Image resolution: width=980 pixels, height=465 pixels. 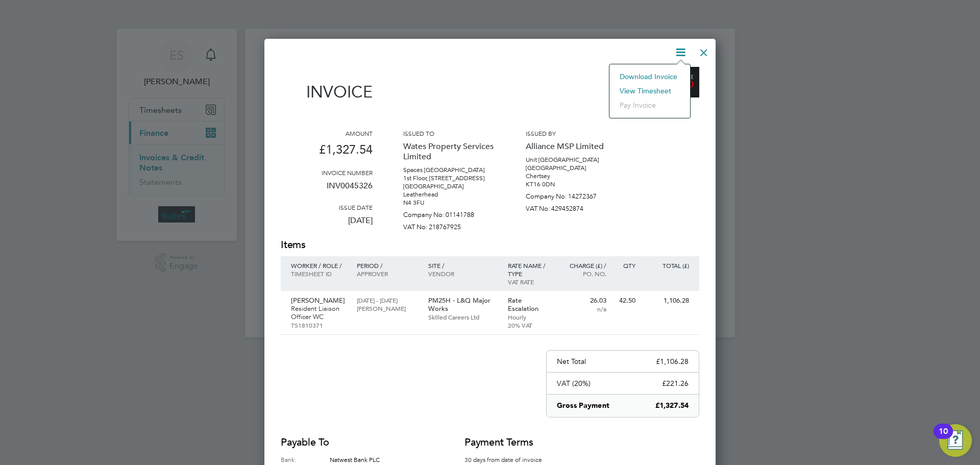 I want to click on p: 42.50, so click(x=626, y=300).